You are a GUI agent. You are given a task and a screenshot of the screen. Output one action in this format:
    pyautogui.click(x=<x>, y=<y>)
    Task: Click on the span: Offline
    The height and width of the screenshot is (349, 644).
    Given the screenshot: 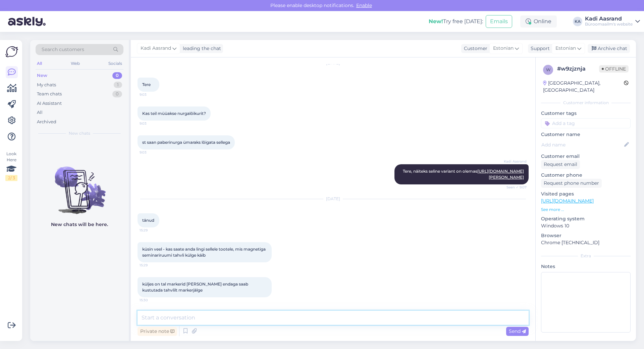 What is the action you would take?
    pyautogui.click(x=613, y=69)
    